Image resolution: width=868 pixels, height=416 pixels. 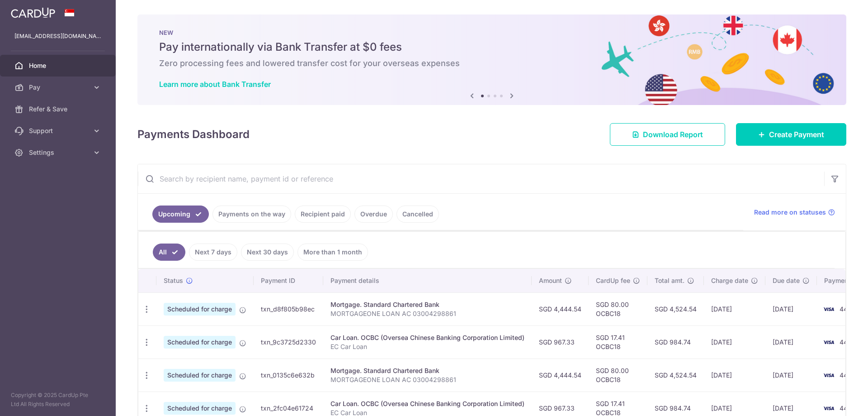 What do you see at coordinates (787, 280) in the screenshot?
I see `span: Due date` at bounding box center [787, 280].